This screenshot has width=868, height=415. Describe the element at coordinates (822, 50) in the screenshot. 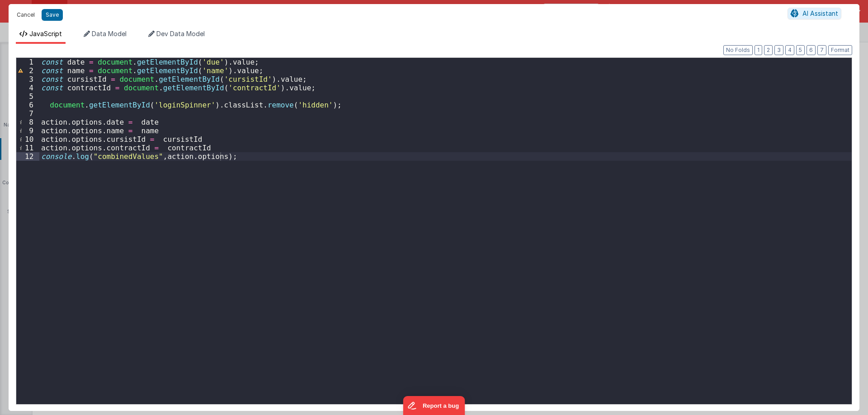

I see `button: 7` at that location.